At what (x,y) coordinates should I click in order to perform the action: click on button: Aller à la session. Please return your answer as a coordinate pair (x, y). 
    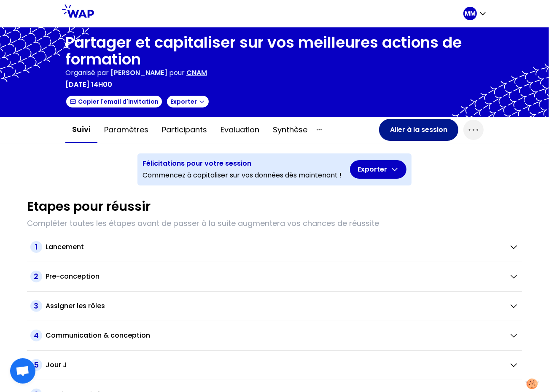
    Looking at the image, I should click on (419, 130).